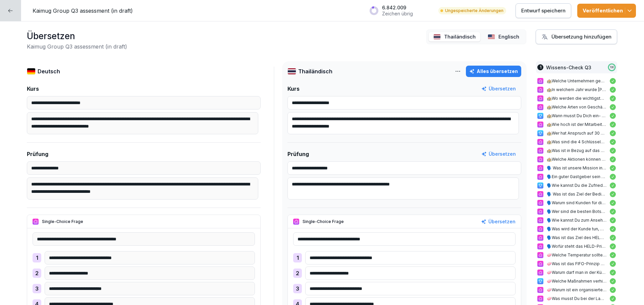  Describe the element at coordinates (577, 299) in the screenshot. I see `p: 🧼Was musst Du bei der Lagerung von Lebensmitteln beachten?` at that location.